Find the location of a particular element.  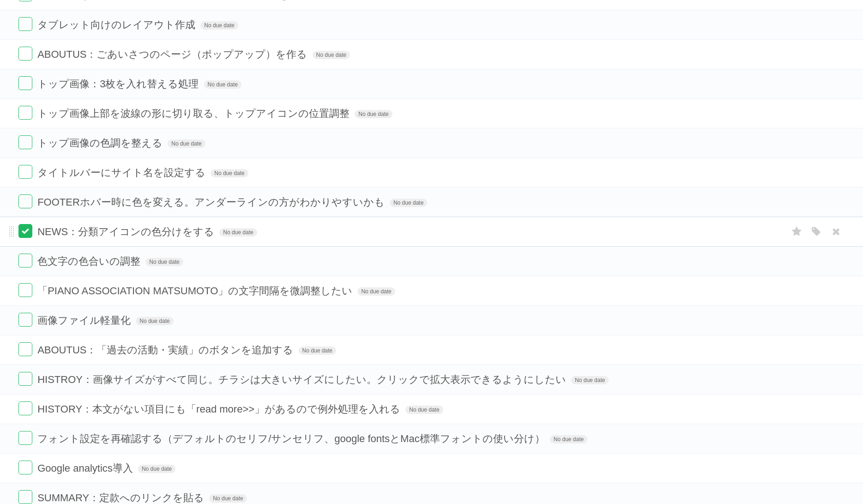

label: Star task is located at coordinates (797, 232).